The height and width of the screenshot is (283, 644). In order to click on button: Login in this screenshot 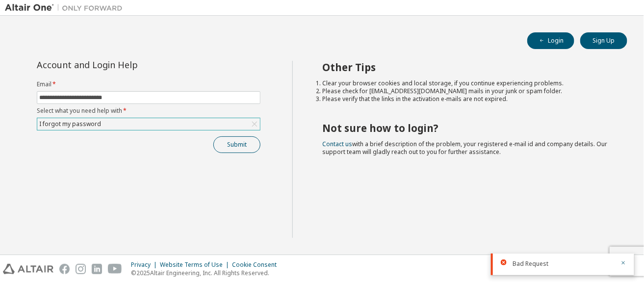, I will do `click(551, 41)`.